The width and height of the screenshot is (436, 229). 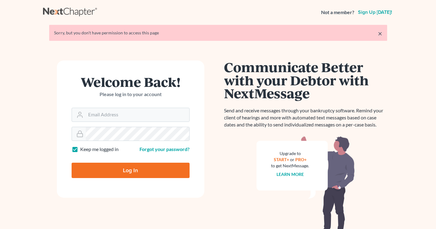 I want to click on a: START+, so click(x=281, y=159).